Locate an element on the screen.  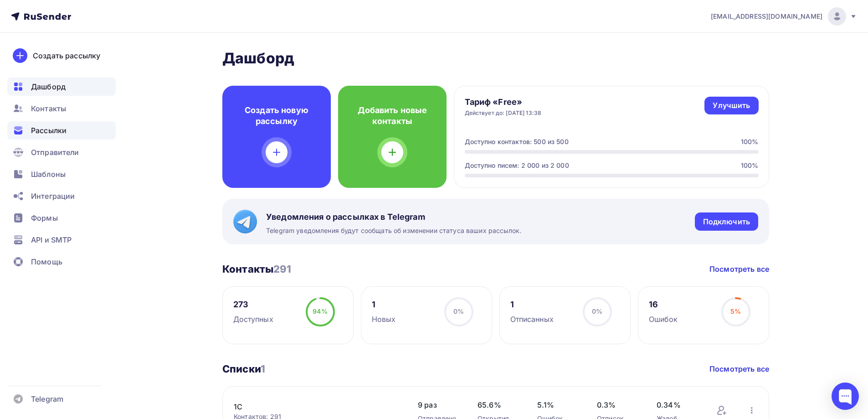
div: 273 is located at coordinates (253, 304).